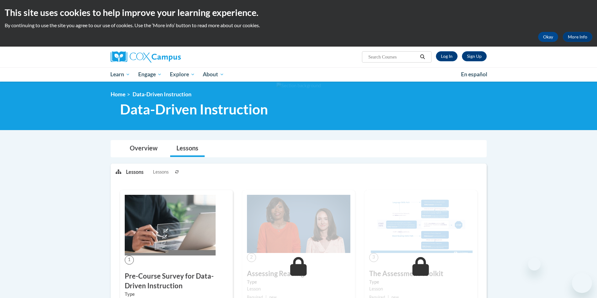  I want to click on button: Search, so click(422, 57).